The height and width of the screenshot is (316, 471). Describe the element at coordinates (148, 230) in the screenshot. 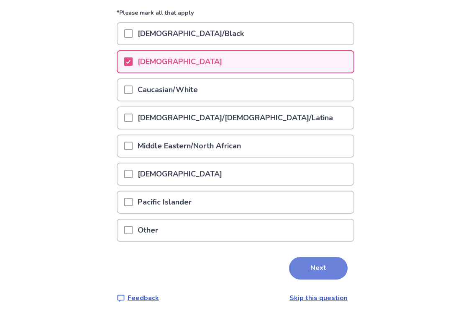

I see `p: Other` at that location.